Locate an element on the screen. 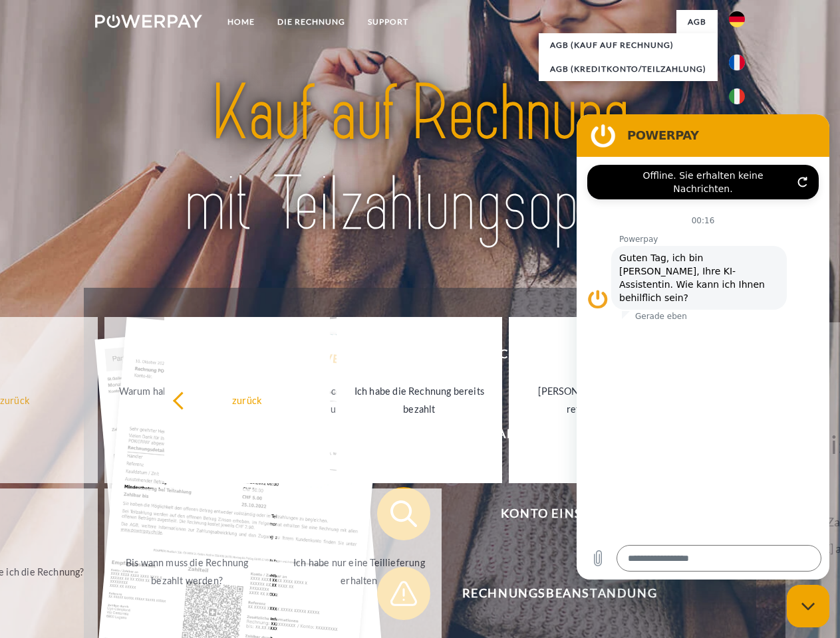 Image resolution: width=840 pixels, height=638 pixels. p: Powerpay is located at coordinates (147, 125).